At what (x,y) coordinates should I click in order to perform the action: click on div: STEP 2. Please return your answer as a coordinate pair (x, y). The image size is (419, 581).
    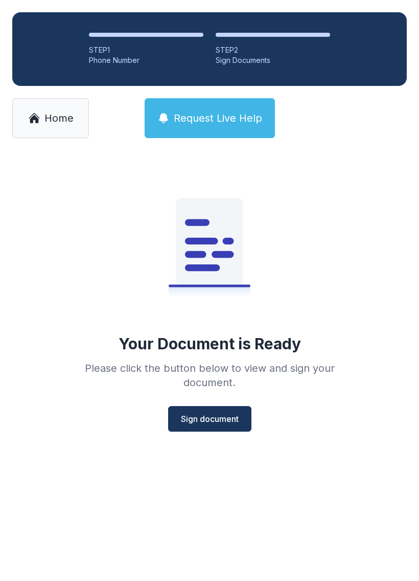
    Looking at the image, I should click on (273, 50).